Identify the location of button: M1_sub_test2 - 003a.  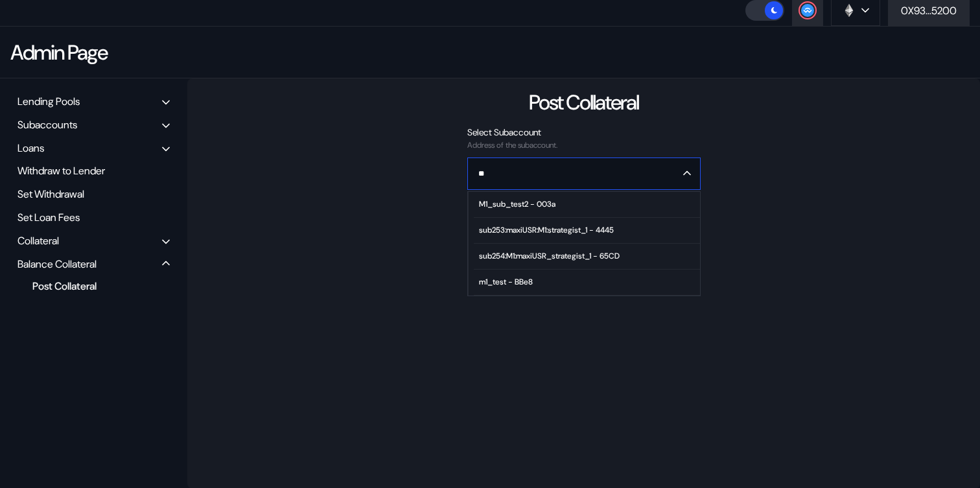
(584, 205).